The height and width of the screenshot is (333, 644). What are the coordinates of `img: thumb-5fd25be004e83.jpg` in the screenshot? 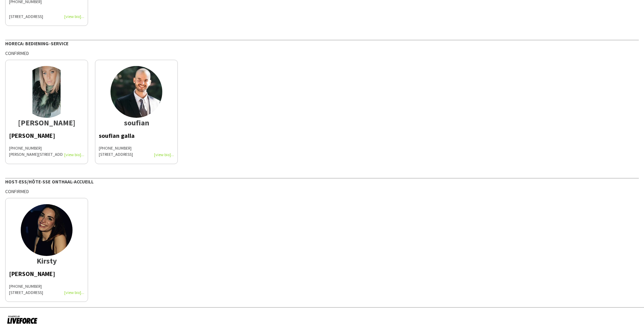 It's located at (47, 230).